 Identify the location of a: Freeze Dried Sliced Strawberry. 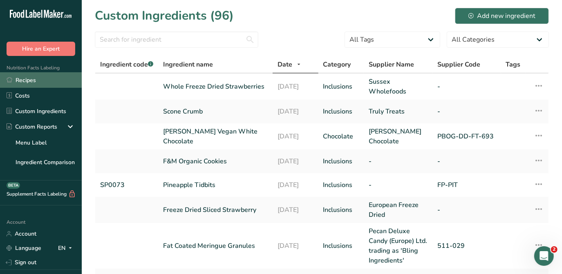
(215, 210).